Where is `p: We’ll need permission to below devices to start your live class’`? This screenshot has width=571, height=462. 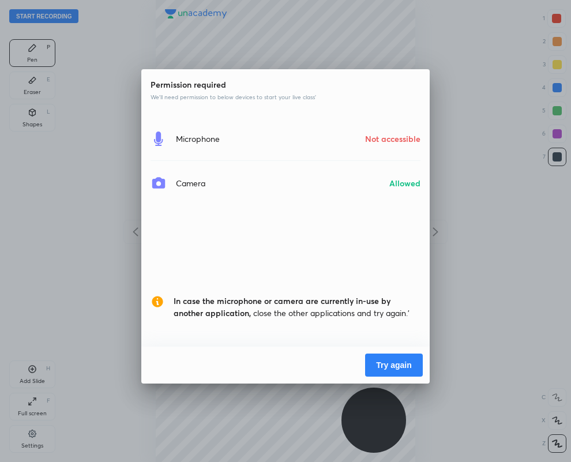
p: We’ll need permission to below devices to start your live class’ is located at coordinates (285, 97).